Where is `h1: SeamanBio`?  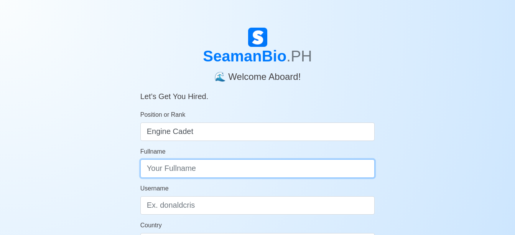 h1: SeamanBio is located at coordinates (258, 56).